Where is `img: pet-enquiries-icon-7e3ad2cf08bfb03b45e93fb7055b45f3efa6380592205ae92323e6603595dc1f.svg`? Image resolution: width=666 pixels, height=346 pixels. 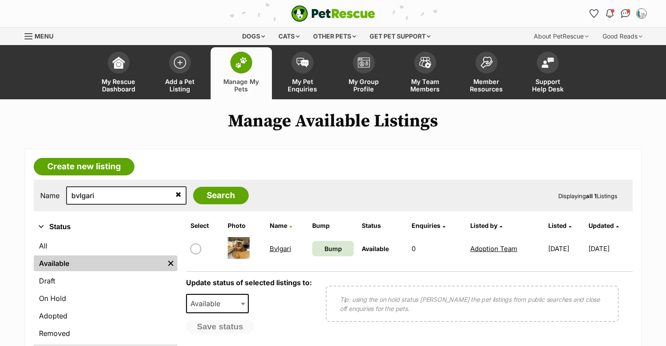 img: pet-enquiries-icon-7e3ad2cf08bfb03b45e93fb7055b45f3efa6380592205ae92323e6603595dc1f.svg is located at coordinates (303, 63).